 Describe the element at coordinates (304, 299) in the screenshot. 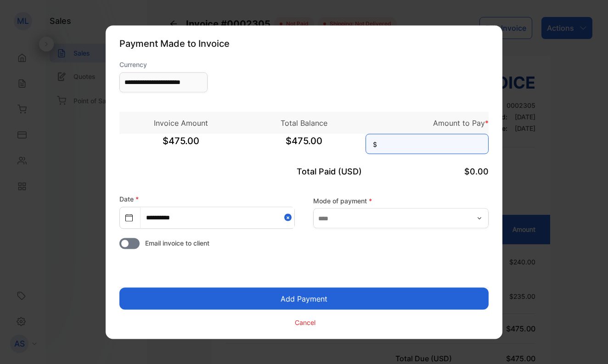

I see `button: Add Payment` at that location.